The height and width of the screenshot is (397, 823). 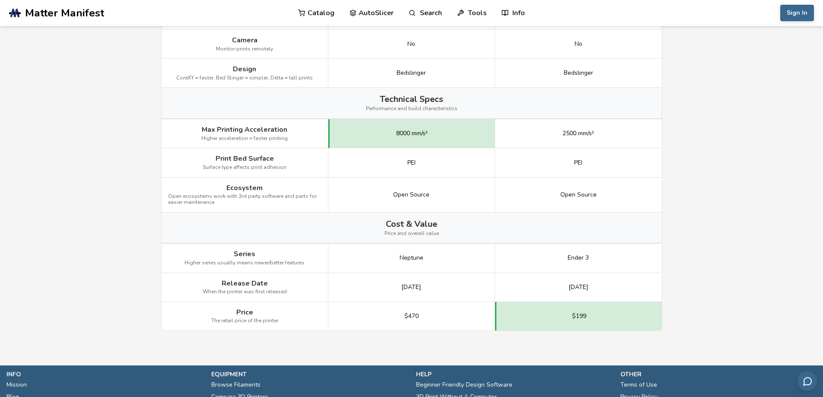 What do you see at coordinates (245, 312) in the screenshot?
I see `span: Price` at bounding box center [245, 312].